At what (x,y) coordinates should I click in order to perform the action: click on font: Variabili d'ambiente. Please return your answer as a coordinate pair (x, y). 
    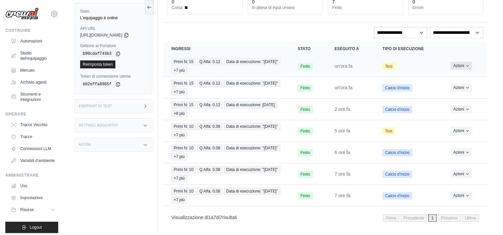
    Looking at the image, I should click on (37, 161).